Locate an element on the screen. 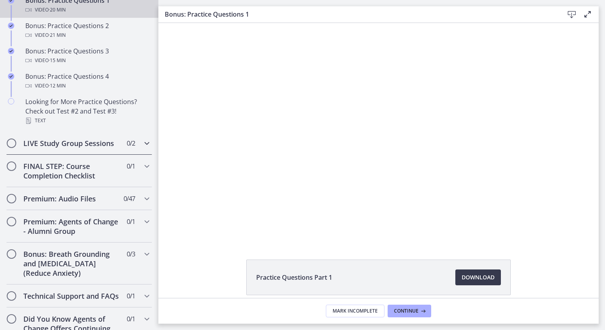 This screenshot has height=330, width=605. span: · 20 min is located at coordinates (57, 10).